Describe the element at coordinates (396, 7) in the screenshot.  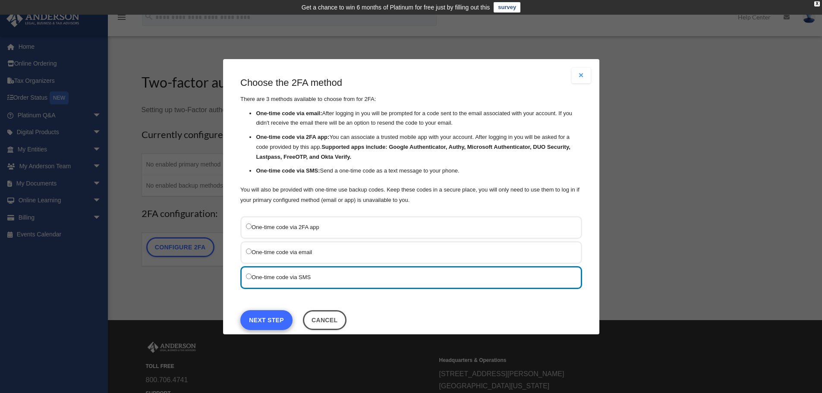
I see `div: Get a chance to win 6 months of Platinum for free just by filling out this` at that location.